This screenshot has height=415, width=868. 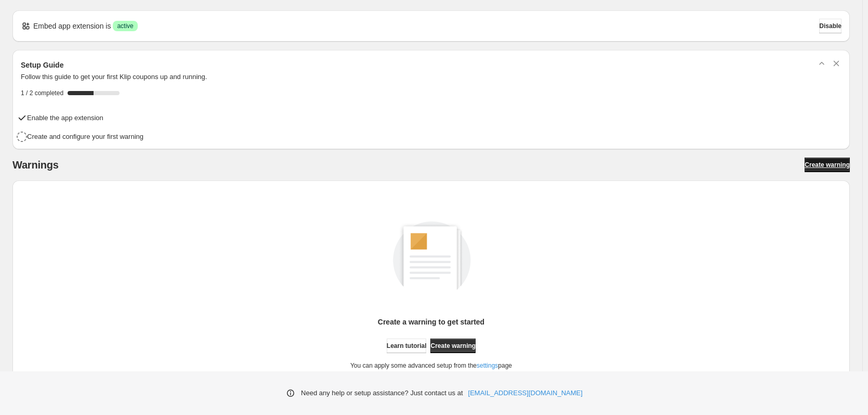 I want to click on p: You can apply some advanced setup from the page, so click(x=431, y=366).